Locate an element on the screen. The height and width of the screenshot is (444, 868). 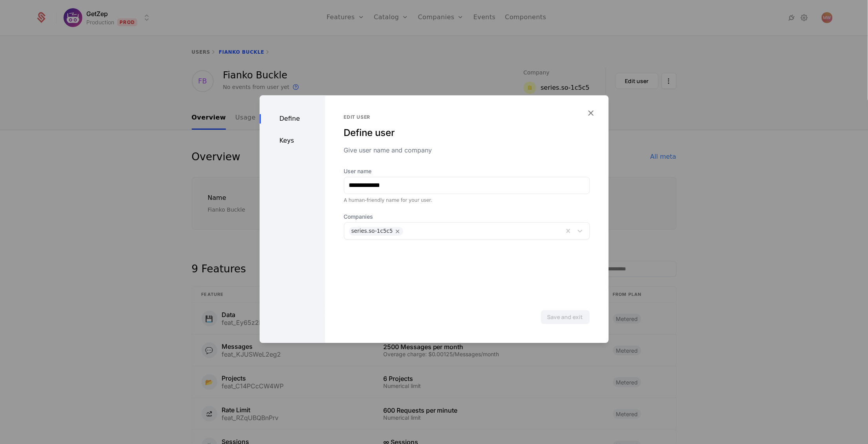
div: Edit user is located at coordinates (466, 117).